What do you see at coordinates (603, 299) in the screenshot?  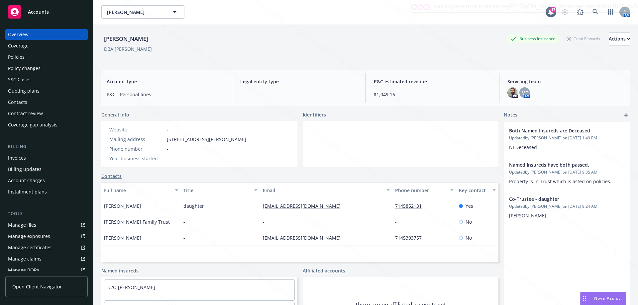 I see `button: Nova Assist` at bounding box center [603, 299].